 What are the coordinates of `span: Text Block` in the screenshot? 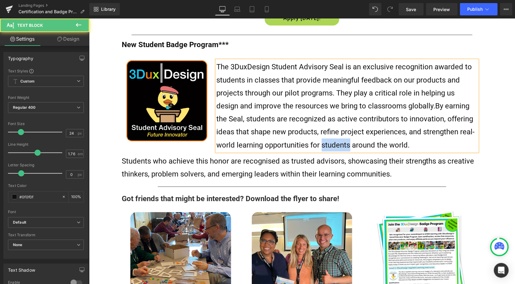 It's located at (30, 25).